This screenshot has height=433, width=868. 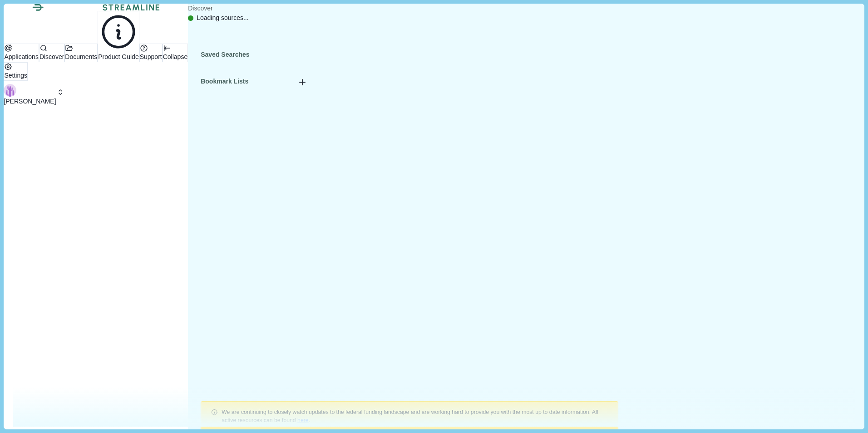 What do you see at coordinates (52, 52) in the screenshot?
I see `button: Discover` at bounding box center [52, 52].